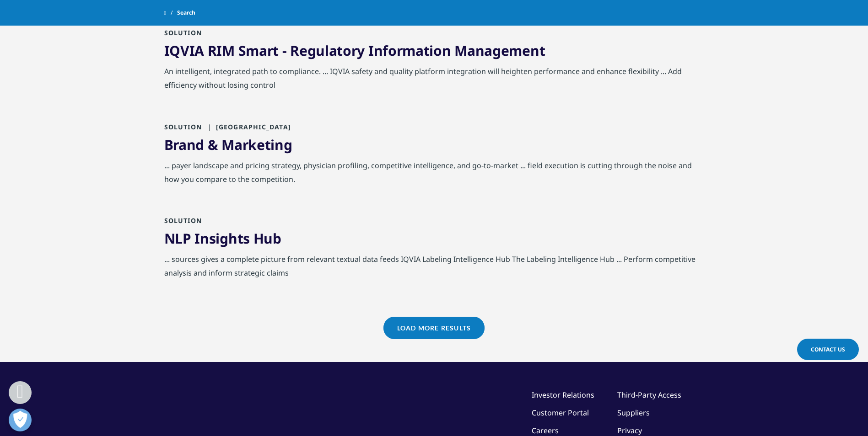 Image resolution: width=868 pixels, height=436 pixels. Describe the element at coordinates (629, 430) in the screenshot. I see `a: Privacy` at that location.